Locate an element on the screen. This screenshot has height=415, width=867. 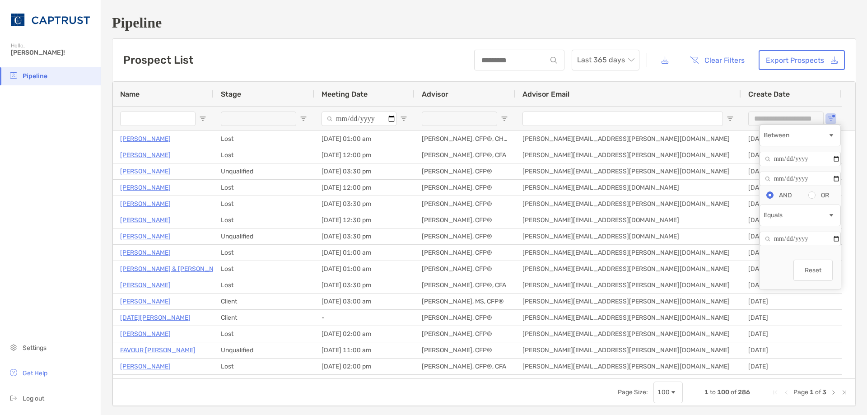
span: Advisor Email is located at coordinates (546, 94).